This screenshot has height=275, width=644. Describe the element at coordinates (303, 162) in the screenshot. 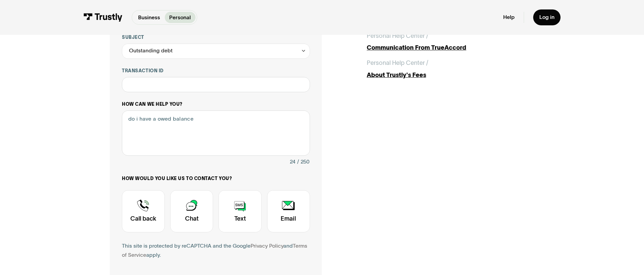

I see `div: / 250` at that location.